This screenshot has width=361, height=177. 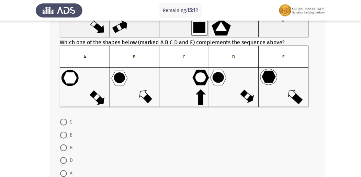 I want to click on img: Assess Talent Management logo, so click(x=59, y=10).